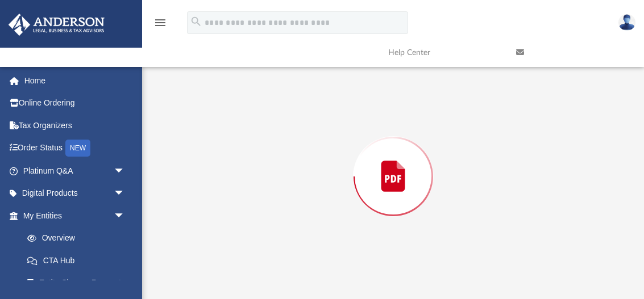 The height and width of the screenshot is (299, 644). What do you see at coordinates (79, 239) in the screenshot?
I see `a: Overview` at bounding box center [79, 239].